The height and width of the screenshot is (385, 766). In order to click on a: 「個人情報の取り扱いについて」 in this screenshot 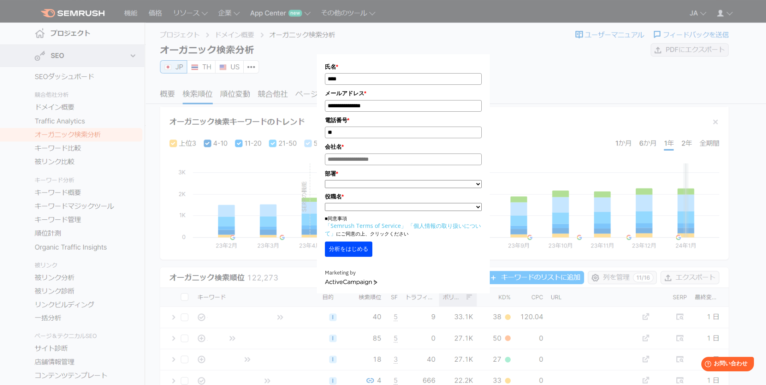, I will do `click(403, 230)`.